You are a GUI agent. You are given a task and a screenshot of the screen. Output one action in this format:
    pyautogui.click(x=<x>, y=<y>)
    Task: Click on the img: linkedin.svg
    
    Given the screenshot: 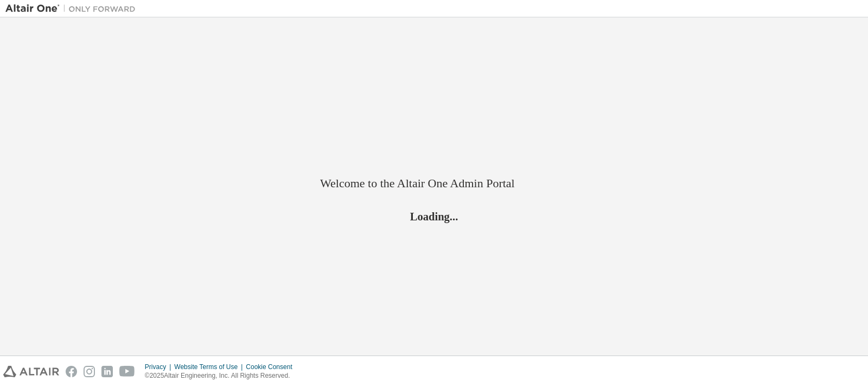 What is the action you would take?
    pyautogui.click(x=107, y=371)
    